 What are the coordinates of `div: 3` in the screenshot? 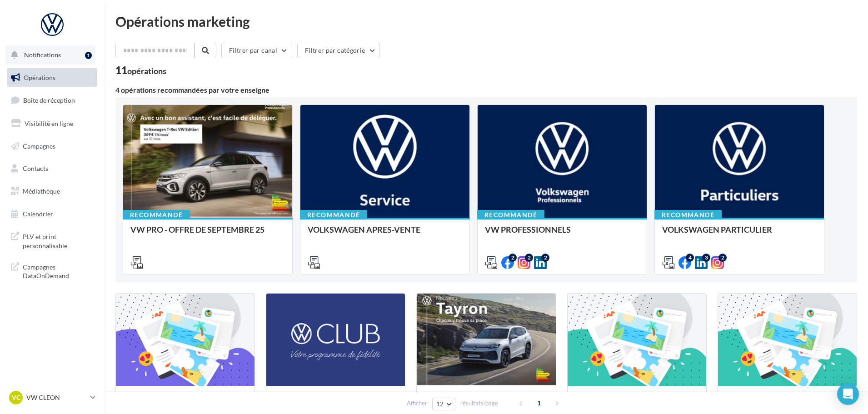 It's located at (706, 258).